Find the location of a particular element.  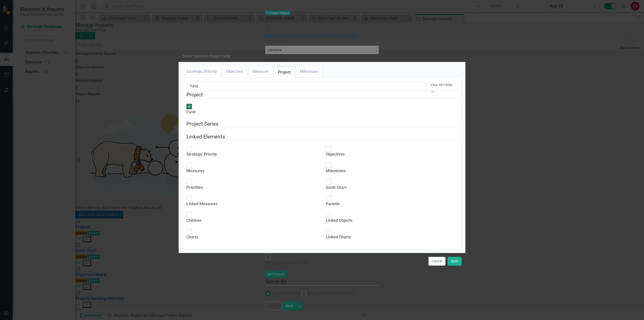

div: Gantt Chart is located at coordinates (336, 188).